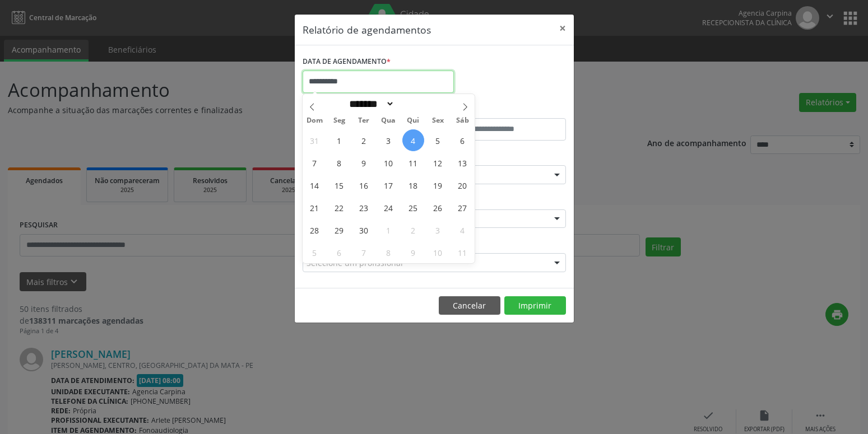 The image size is (868, 434). I want to click on span: Setembro 10, 2025, so click(388, 162).